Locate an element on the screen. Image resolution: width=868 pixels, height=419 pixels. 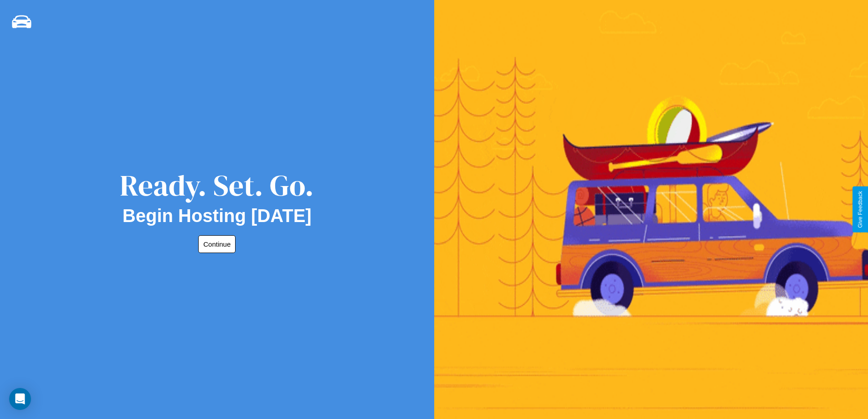
div: Open Intercom Messenger is located at coordinates (20, 399).